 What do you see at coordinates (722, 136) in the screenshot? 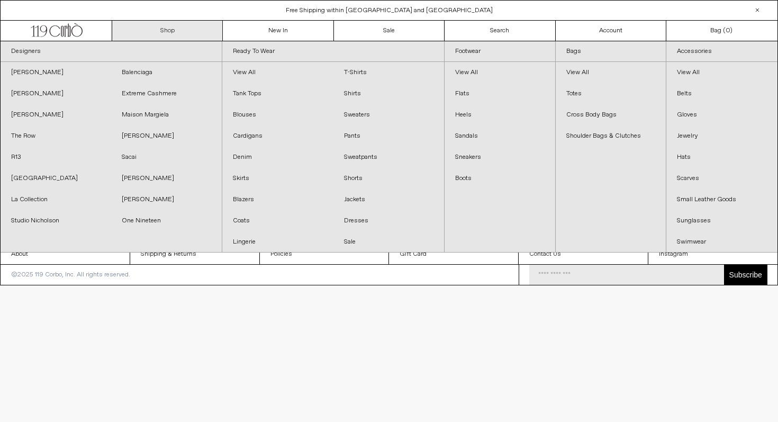
I see `a: Jewelry` at bounding box center [722, 136].